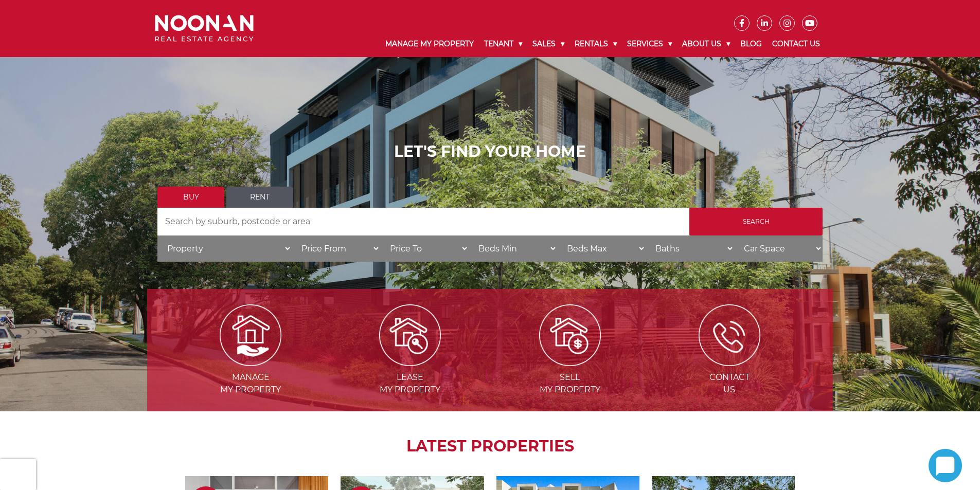 Image resolution: width=980 pixels, height=490 pixels. Describe the element at coordinates (251, 383) in the screenshot. I see `span: Manage my Property` at that location.